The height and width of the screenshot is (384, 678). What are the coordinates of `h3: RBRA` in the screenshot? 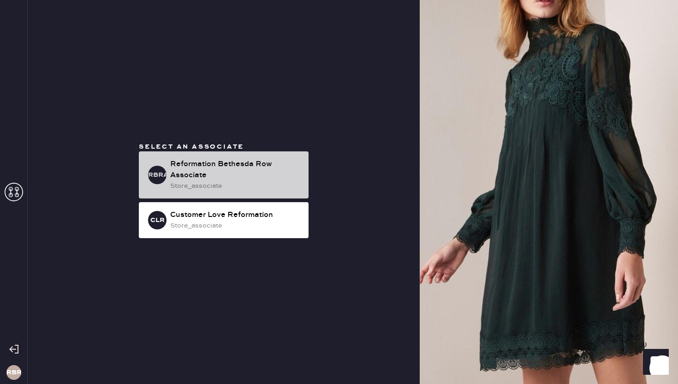 It's located at (157, 175).